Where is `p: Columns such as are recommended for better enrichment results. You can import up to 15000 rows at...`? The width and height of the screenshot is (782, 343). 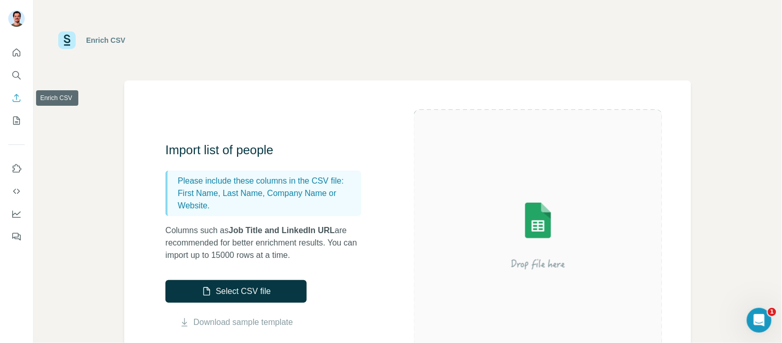
p: Columns such as are recommended for better enrichment results. You can import up to 15000 rows at... is located at coordinates (268, 243).